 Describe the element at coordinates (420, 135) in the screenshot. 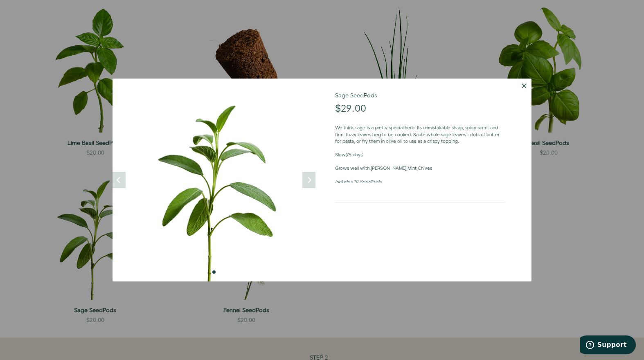

I see `p: We think sage is a pretty special herb. Its unmistakable sharp, spicy scent and firm, fuzzy leave...` at that location.